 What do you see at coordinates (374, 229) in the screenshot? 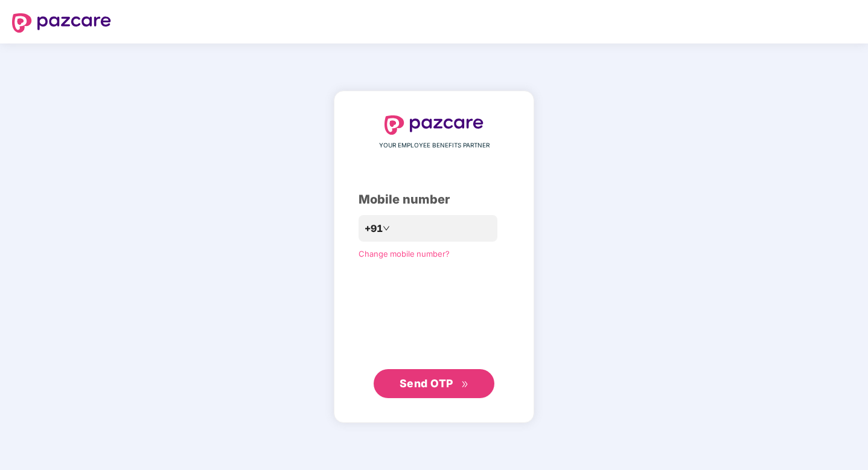
I see `span: +91` at bounding box center [374, 229].